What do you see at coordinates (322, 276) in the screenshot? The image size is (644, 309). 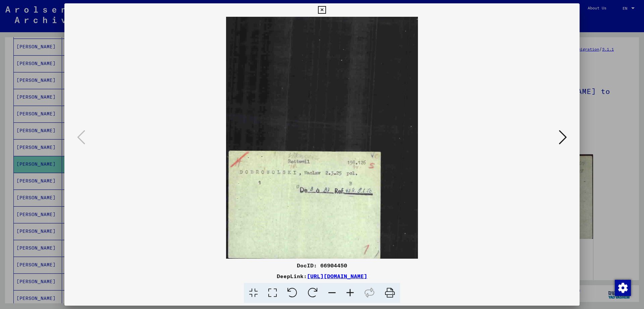 I see `div: DeepLink:` at bounding box center [322, 276].